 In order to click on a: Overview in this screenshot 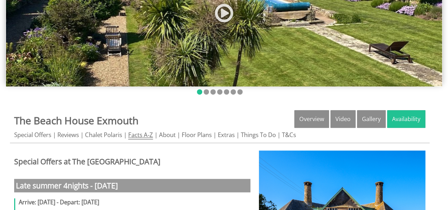, I will do `click(312, 119)`.